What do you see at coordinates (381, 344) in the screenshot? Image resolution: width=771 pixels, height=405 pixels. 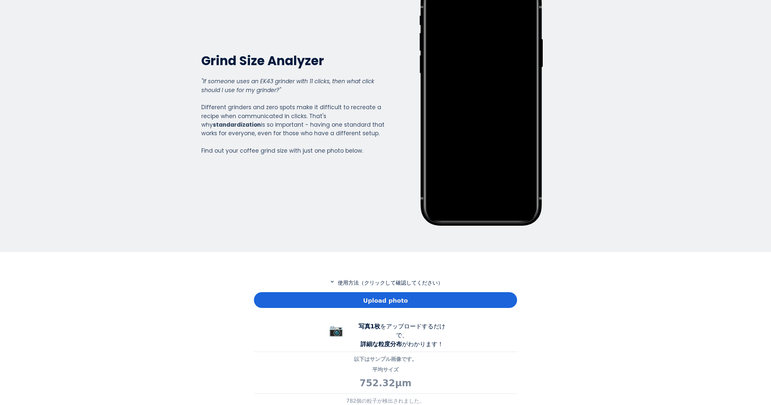 I see `b: 詳細な粒度分布` at bounding box center [381, 344].